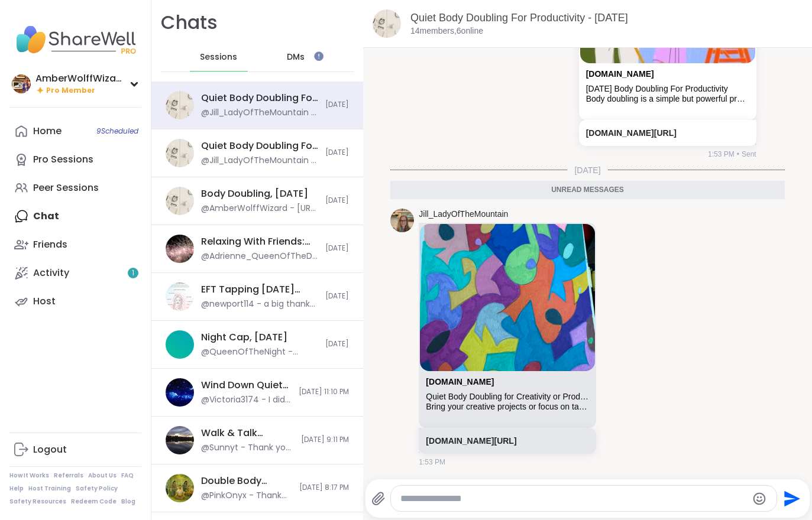 The height and width of the screenshot is (520, 812). Describe the element at coordinates (179, 201) in the screenshot. I see `img: Body Doubling, Sep 06` at that location.